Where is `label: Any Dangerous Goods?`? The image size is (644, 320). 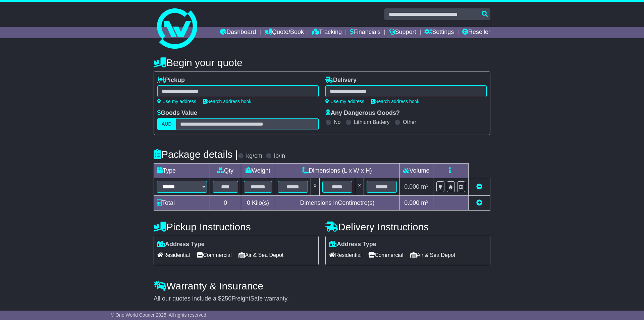
label: Any Dangerous Goods? is located at coordinates (363, 113).